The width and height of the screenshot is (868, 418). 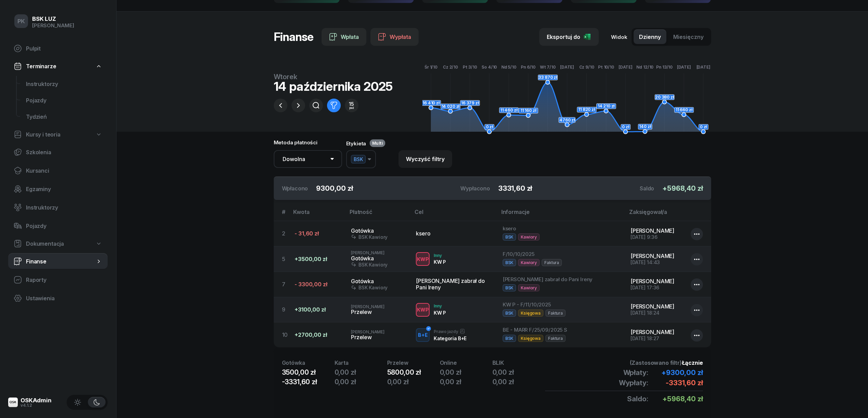 What do you see at coordinates (344, 37) in the screenshot?
I see `div: Wpłata` at bounding box center [344, 37].